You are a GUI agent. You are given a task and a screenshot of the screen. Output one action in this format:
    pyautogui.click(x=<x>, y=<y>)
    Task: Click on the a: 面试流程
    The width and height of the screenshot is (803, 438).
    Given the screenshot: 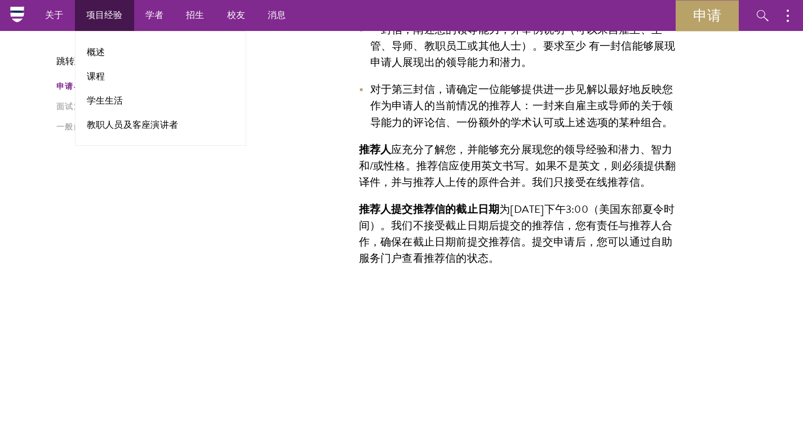 What is the action you would take?
    pyautogui.click(x=171, y=106)
    